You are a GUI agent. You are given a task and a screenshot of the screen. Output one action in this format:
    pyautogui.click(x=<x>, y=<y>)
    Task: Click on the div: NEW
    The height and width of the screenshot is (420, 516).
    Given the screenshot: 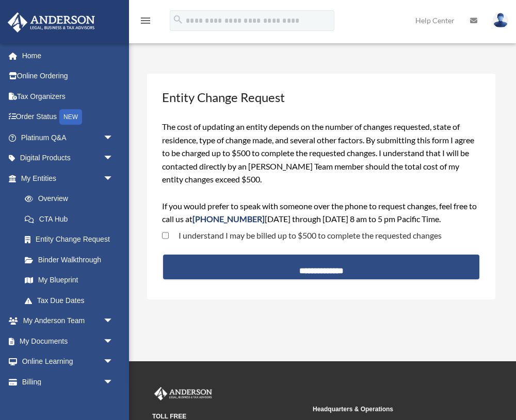 What is the action you would take?
    pyautogui.click(x=71, y=117)
    